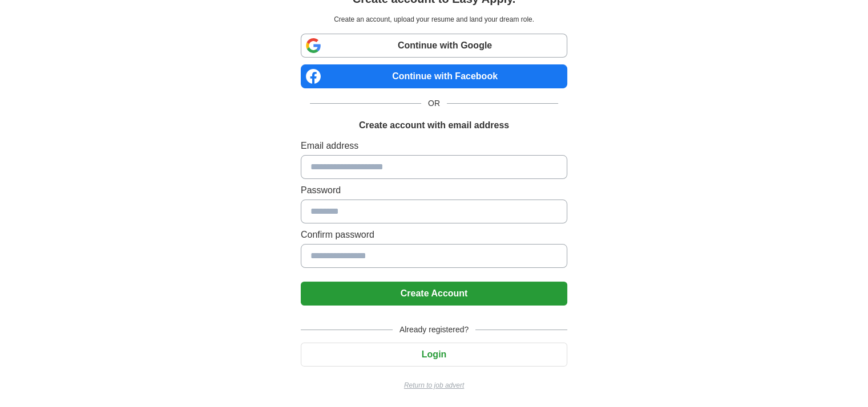 The image size is (868, 407). I want to click on span: Already registered?, so click(434, 330).